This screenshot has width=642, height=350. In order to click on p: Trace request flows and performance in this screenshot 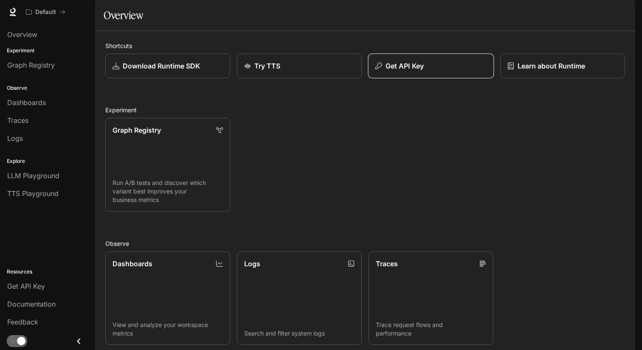, I will do `click(431, 329)`.